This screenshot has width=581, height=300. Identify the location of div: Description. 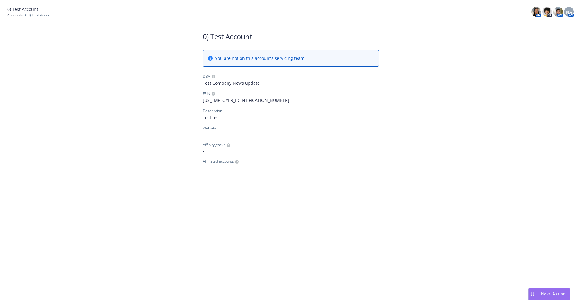
(212, 111).